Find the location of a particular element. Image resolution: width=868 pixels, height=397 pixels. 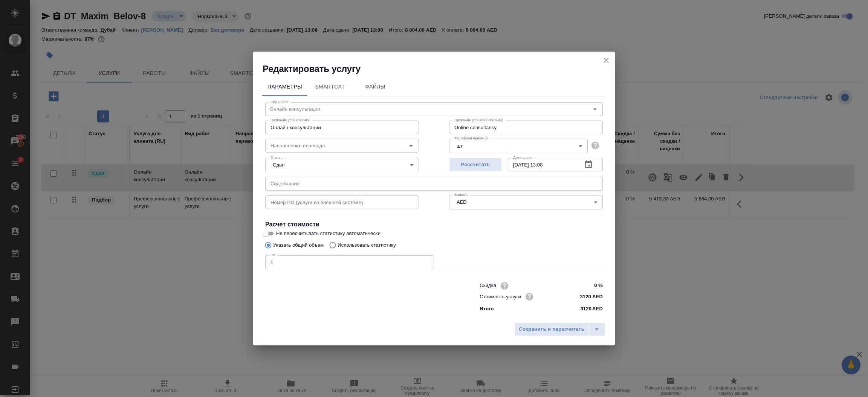

span: Рассчитать is located at coordinates (476, 165).